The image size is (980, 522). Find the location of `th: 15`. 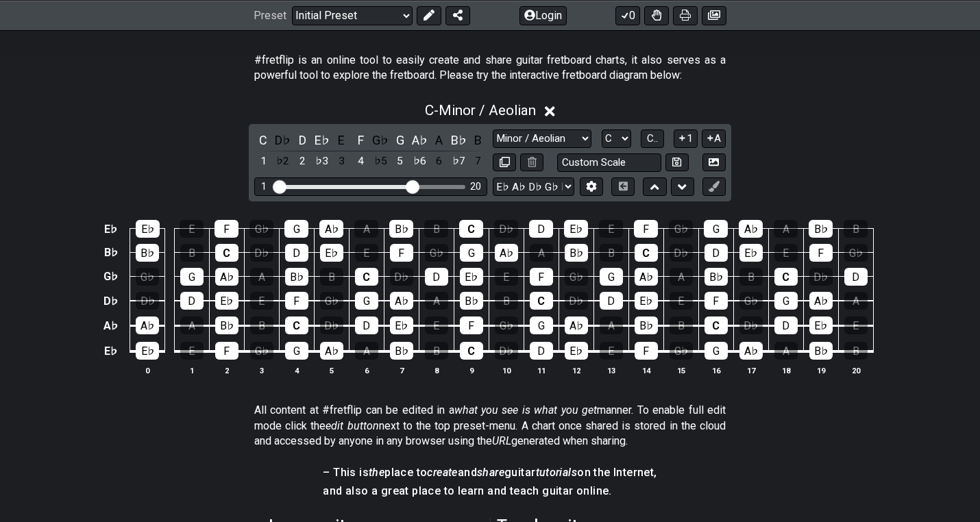

th: 15 is located at coordinates (680, 370).